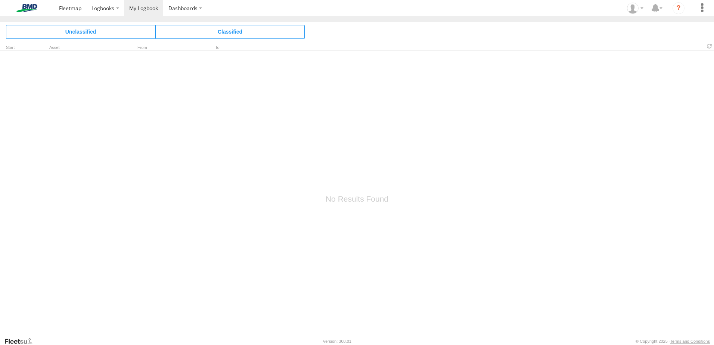 The height and width of the screenshot is (345, 714). What do you see at coordinates (635, 8) in the screenshot?
I see `div: Daniel Frame` at bounding box center [635, 8].